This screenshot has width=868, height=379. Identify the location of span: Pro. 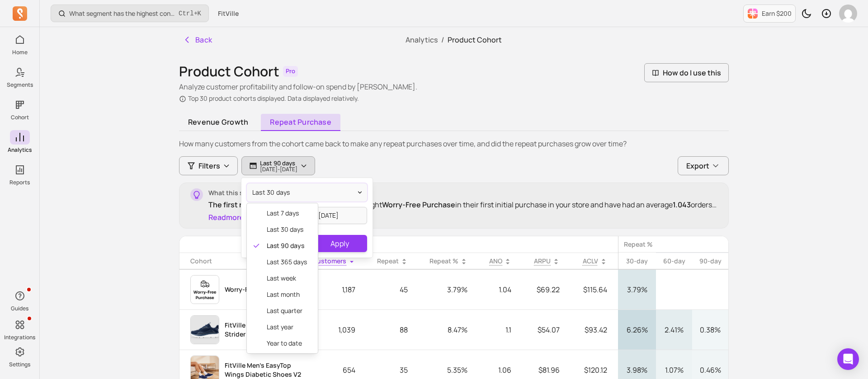
(290, 71).